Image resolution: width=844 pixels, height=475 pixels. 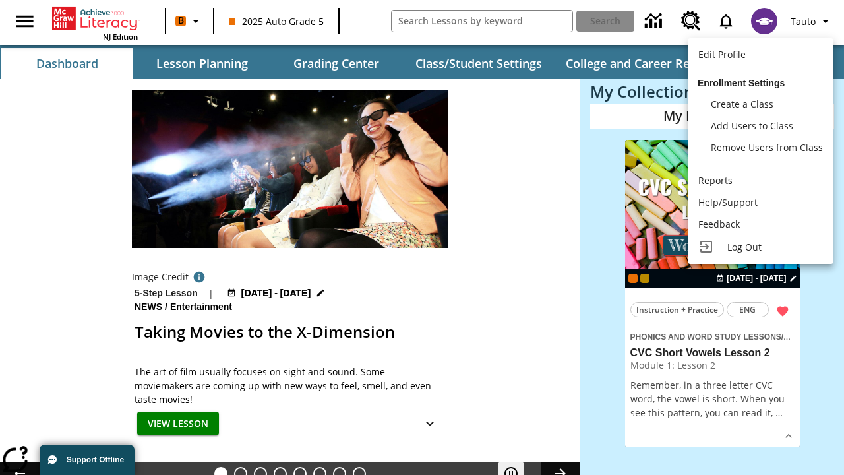 What do you see at coordinates (728, 202) in the screenshot?
I see `span: Help/Support` at bounding box center [728, 202].